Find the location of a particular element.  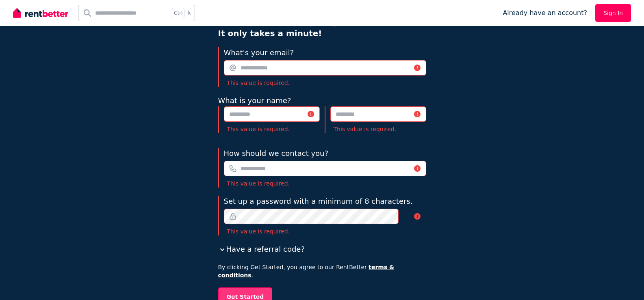

a: Sign In is located at coordinates (613, 13).